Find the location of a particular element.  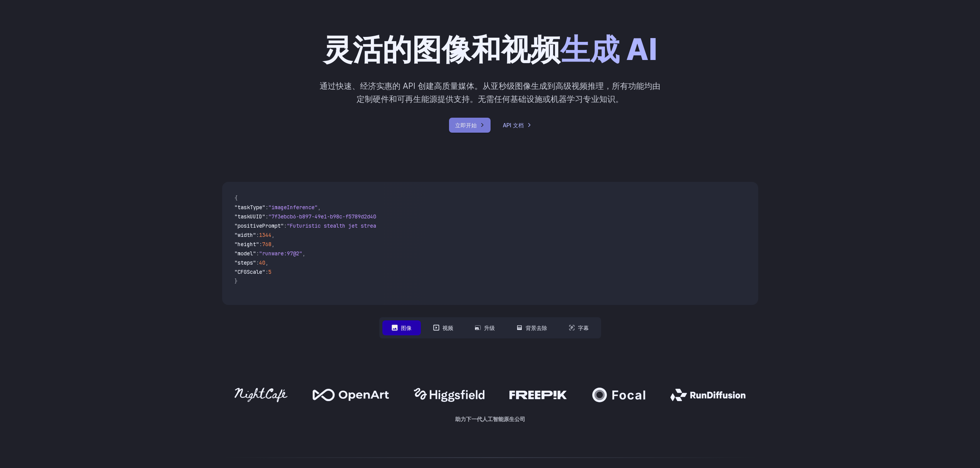

span: 5 is located at coordinates (270, 272).